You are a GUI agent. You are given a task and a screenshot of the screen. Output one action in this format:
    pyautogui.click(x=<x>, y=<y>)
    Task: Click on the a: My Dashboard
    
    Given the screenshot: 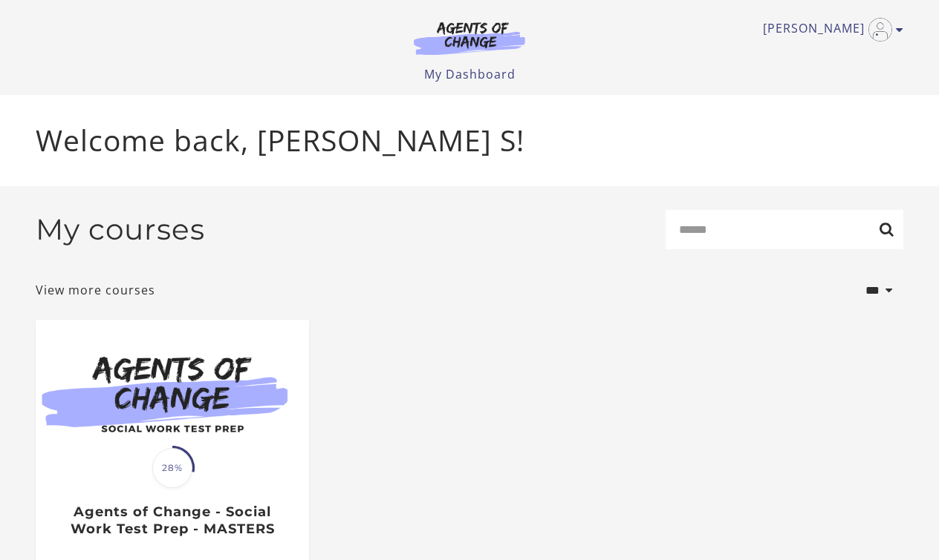 What is the action you would take?
    pyautogui.click(x=470, y=74)
    